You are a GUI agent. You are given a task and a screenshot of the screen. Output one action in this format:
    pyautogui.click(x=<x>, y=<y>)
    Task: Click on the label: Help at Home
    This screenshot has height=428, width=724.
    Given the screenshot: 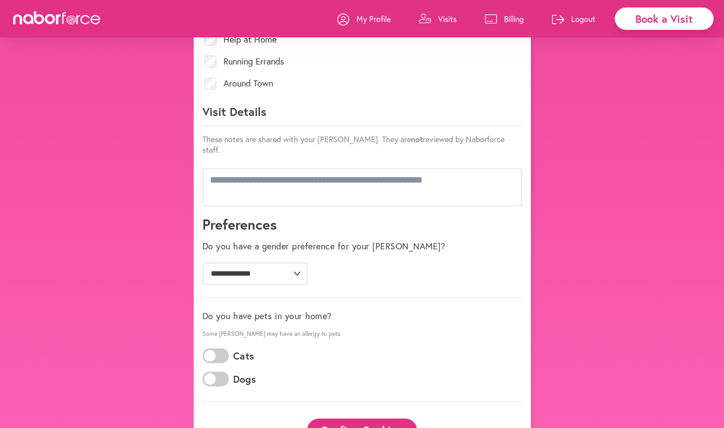 What is the action you would take?
    pyautogui.click(x=250, y=40)
    